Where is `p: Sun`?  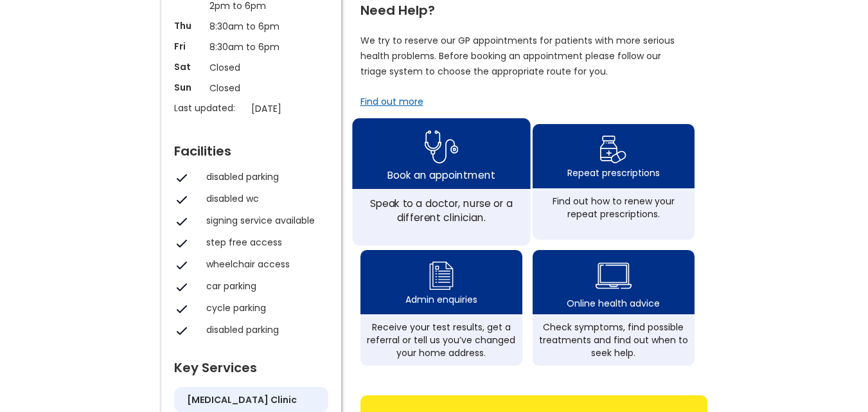 p: Sun is located at coordinates (189, 87).